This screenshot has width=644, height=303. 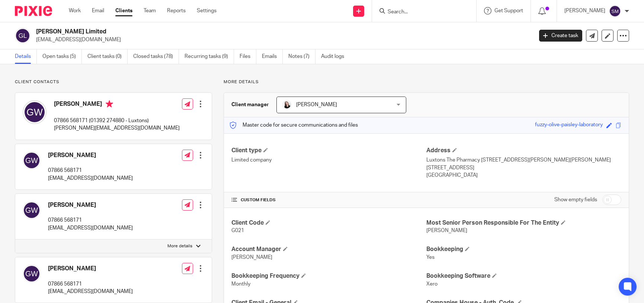 I want to click on h4: Account Manager, so click(x=329, y=249).